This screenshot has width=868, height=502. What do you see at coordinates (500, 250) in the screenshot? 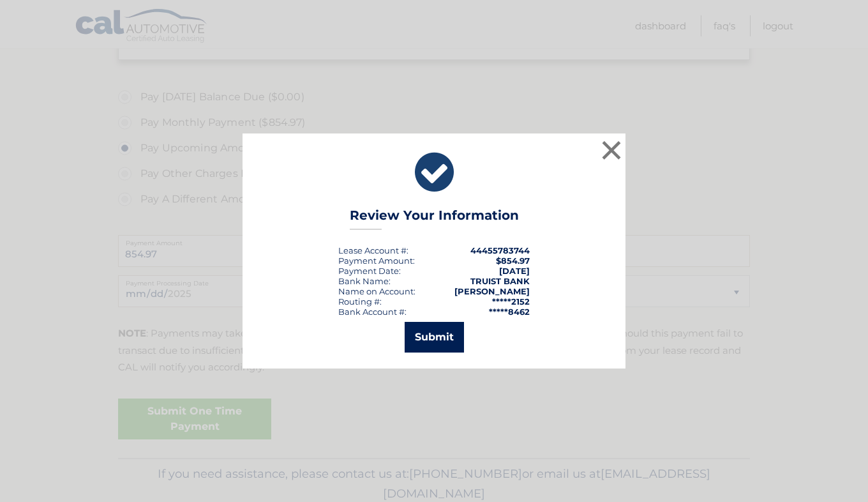
I see `strong: 44455783744` at bounding box center [500, 250].